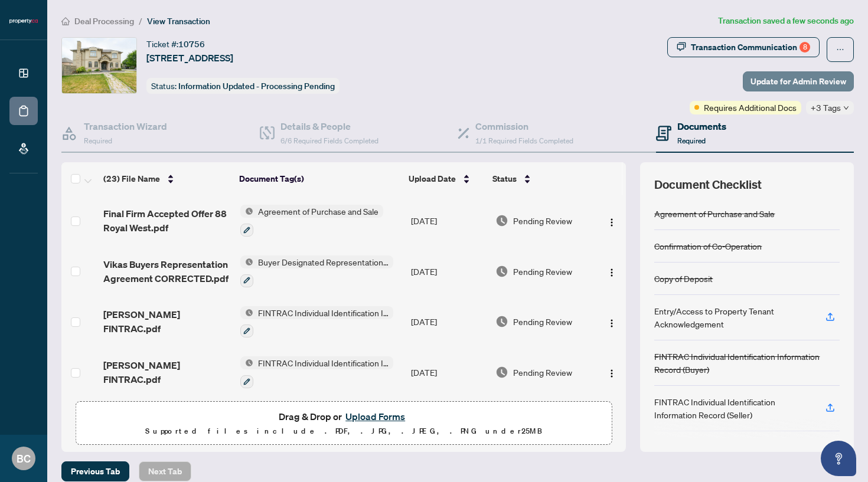 The width and height of the screenshot is (868, 482). I want to click on span: Agreement of Purchase and Sale, so click(318, 211).